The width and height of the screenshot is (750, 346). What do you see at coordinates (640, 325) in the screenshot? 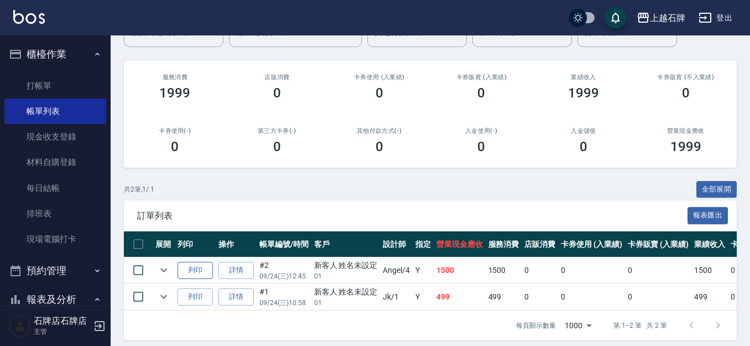
I see `p: 第 1–2 筆 共 2 筆` at bounding box center [640, 325].